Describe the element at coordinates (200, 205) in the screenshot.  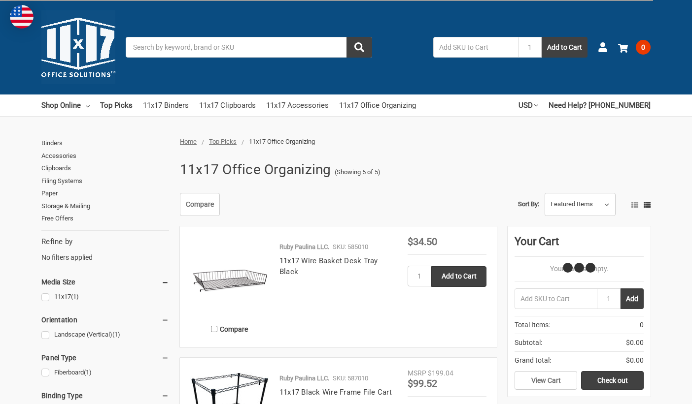
I see `a: Compare` at that location.